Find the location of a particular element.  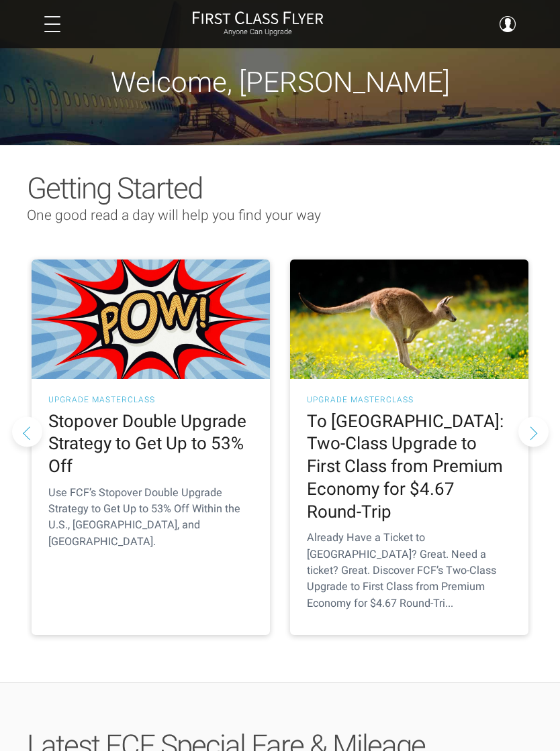

a: First Class FlyerAnyone Can Upgrade is located at coordinates (257, 24).